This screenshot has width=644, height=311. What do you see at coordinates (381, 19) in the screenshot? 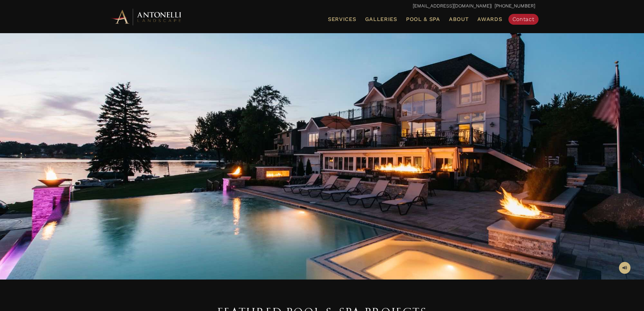
I see `a: Galleries` at bounding box center [381, 19].